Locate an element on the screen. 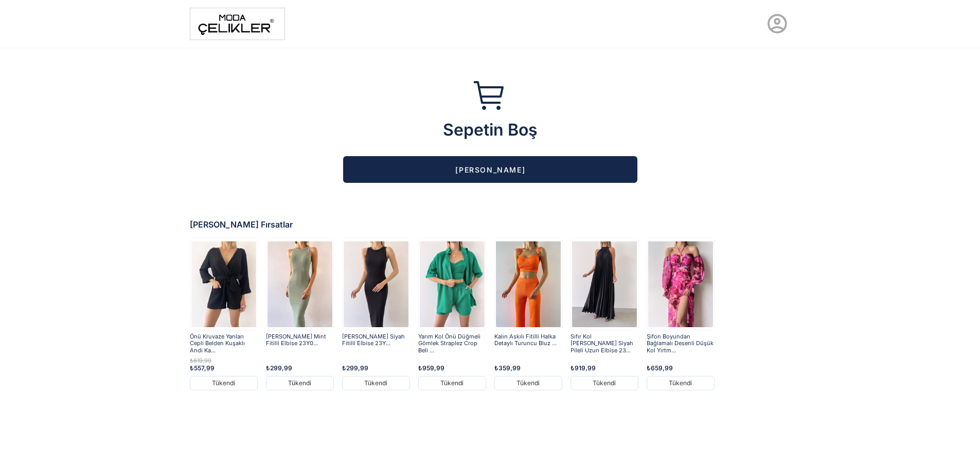  img: andi-sort-tulum-23y000499-4-4208.jpg is located at coordinates (224, 284).